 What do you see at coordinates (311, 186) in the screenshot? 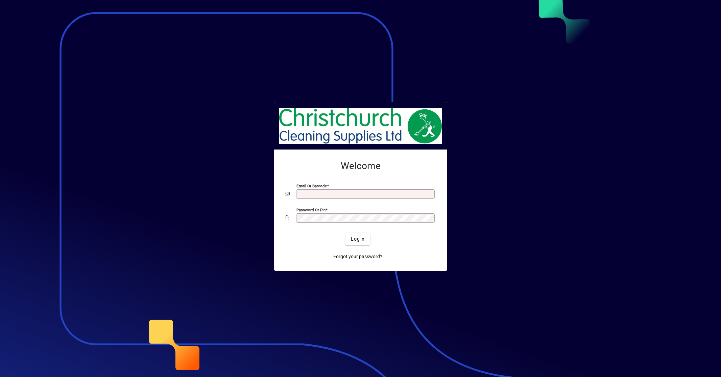
I see `mat-label: Email or Barcode` at bounding box center [311, 186].